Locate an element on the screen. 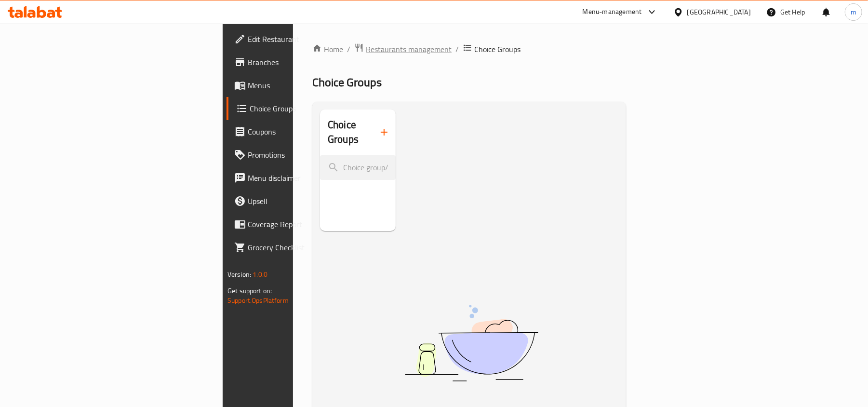  span: Menus is located at coordinates (304, 86).